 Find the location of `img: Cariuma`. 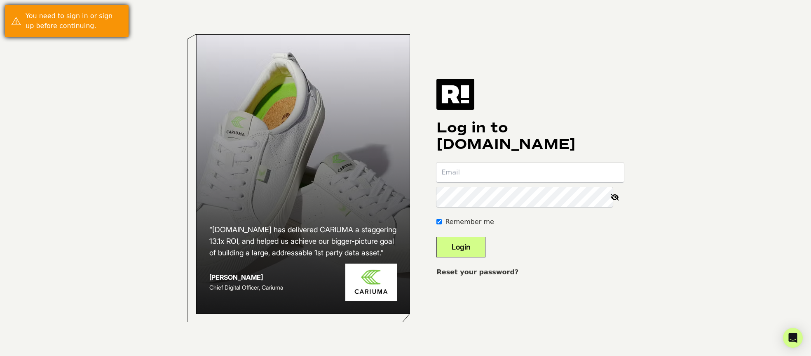

img: Cariuma is located at coordinates (371, 282).